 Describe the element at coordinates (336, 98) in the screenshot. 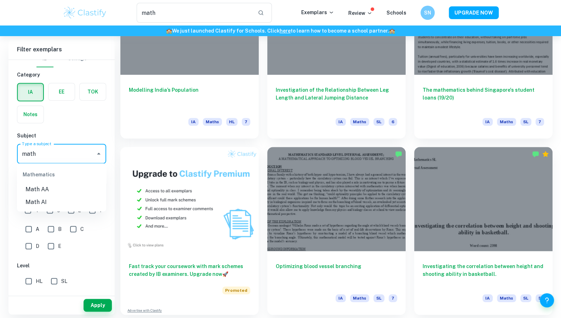

I see `h6: Investigation of the Relationship Between Leg Length and Lateral Jumping Distance` at that location.